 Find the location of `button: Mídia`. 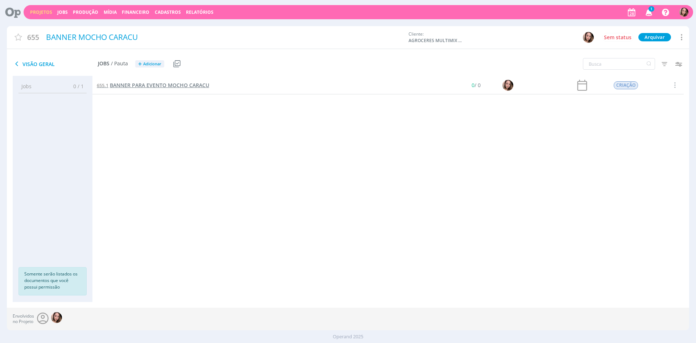

button: Mídia is located at coordinates (110, 12).